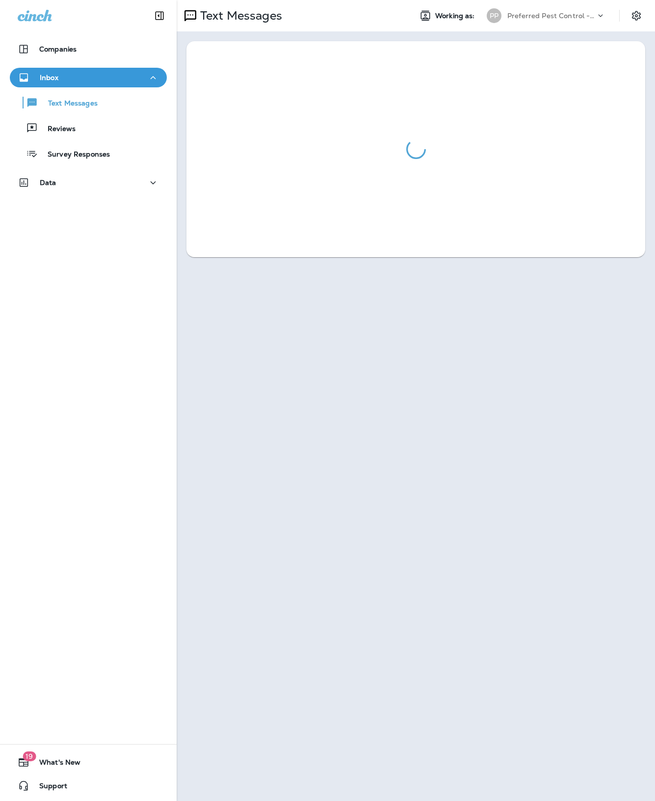  Describe the element at coordinates (88, 786) in the screenshot. I see `button: Support` at that location.